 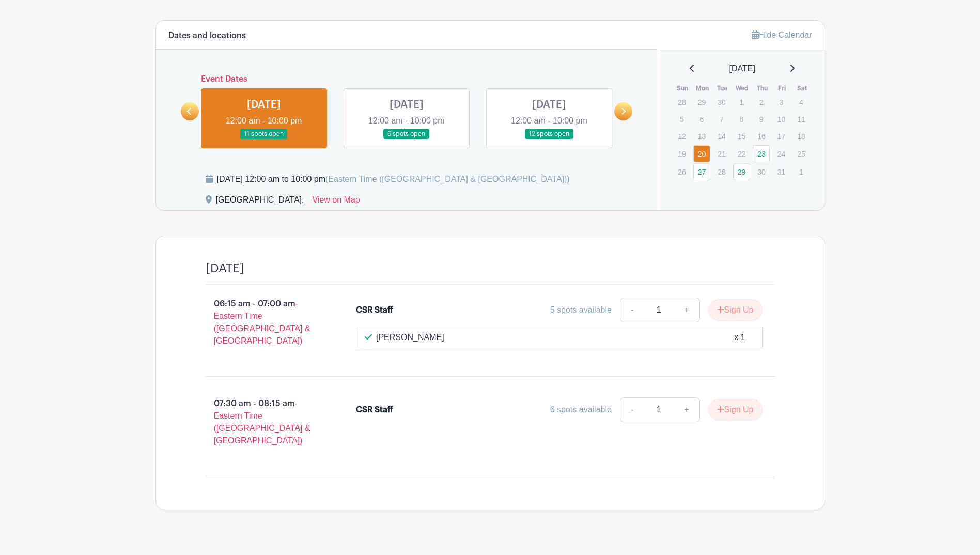 I want to click on p: 16, so click(x=761, y=135).